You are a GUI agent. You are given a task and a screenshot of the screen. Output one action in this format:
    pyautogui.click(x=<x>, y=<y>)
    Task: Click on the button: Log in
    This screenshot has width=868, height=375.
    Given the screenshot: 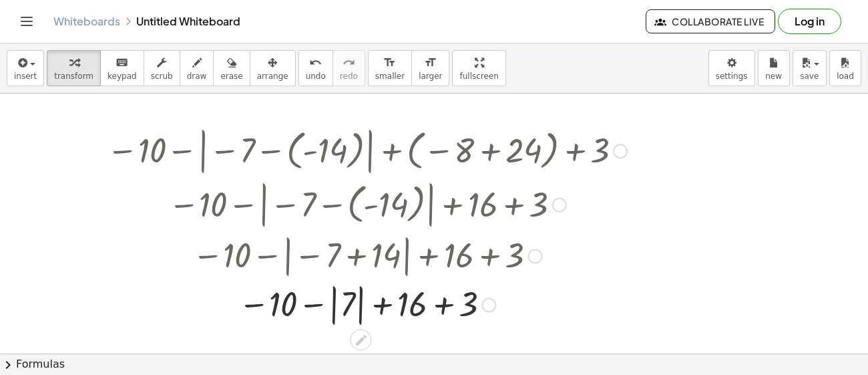 What is the action you would take?
    pyautogui.click(x=809, y=21)
    